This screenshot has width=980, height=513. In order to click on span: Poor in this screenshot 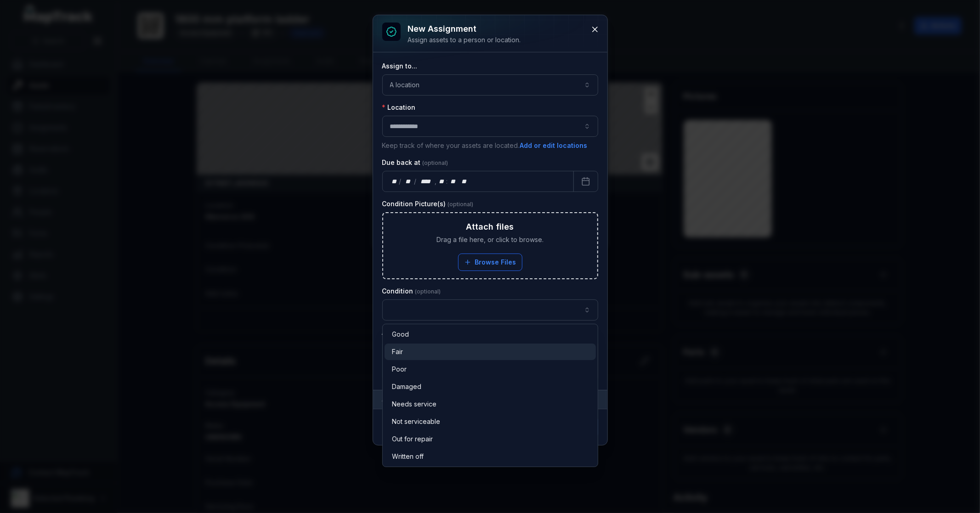, I will do `click(399, 369)`.